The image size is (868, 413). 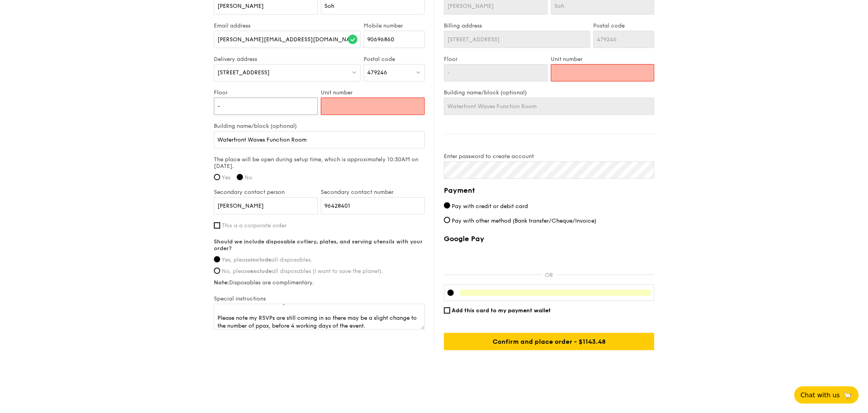 I want to click on input: This is a corporate order, so click(x=217, y=225).